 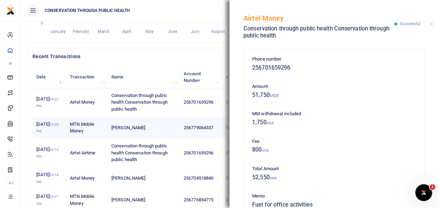 What do you see at coordinates (334, 141) in the screenshot?
I see `p: Fee` at bounding box center [334, 141].